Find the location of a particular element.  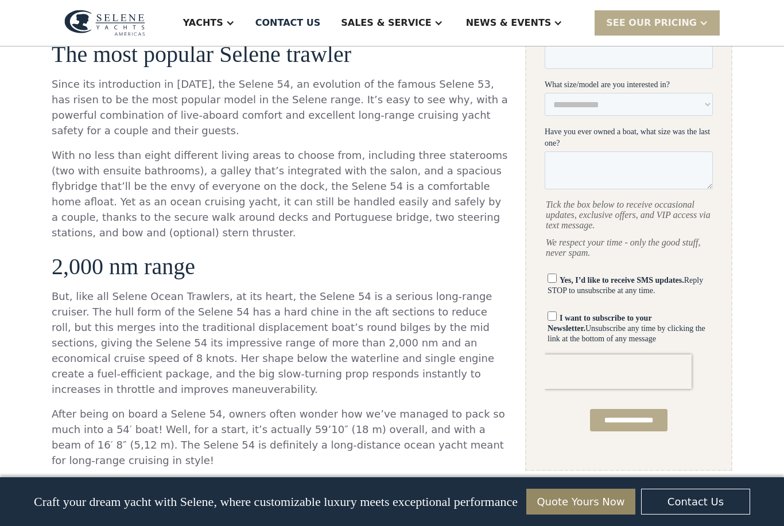

img: logo is located at coordinates (104, 23).